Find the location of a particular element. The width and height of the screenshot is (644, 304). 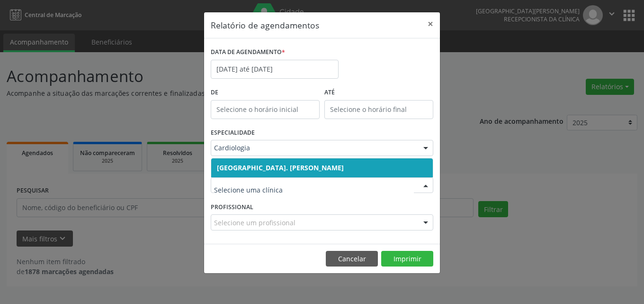

label: De is located at coordinates (265, 92).